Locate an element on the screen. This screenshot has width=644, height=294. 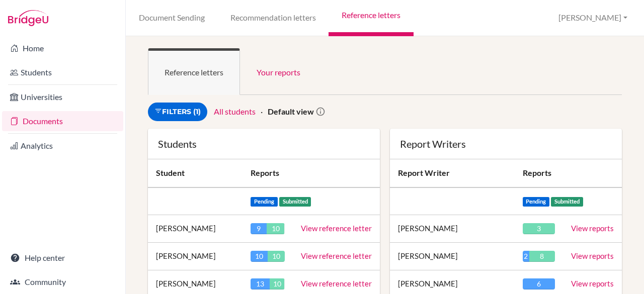
a: Documents is located at coordinates (62, 121).